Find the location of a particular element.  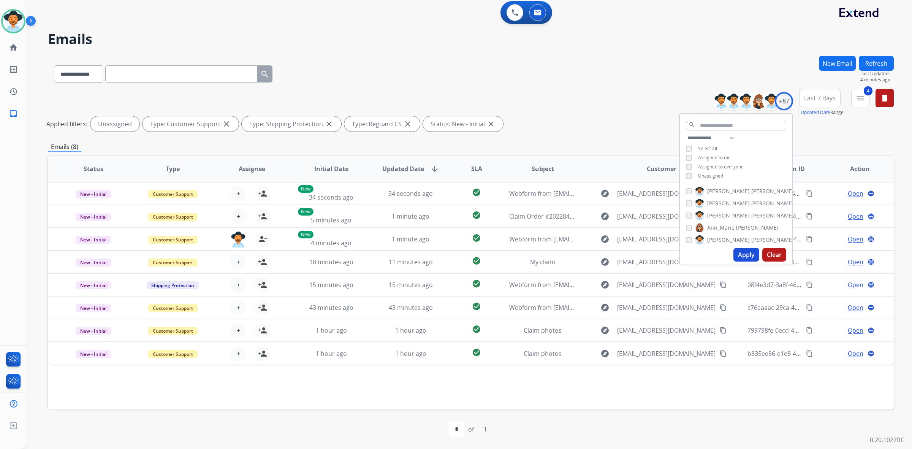

span: 4 is located at coordinates (868, 91).